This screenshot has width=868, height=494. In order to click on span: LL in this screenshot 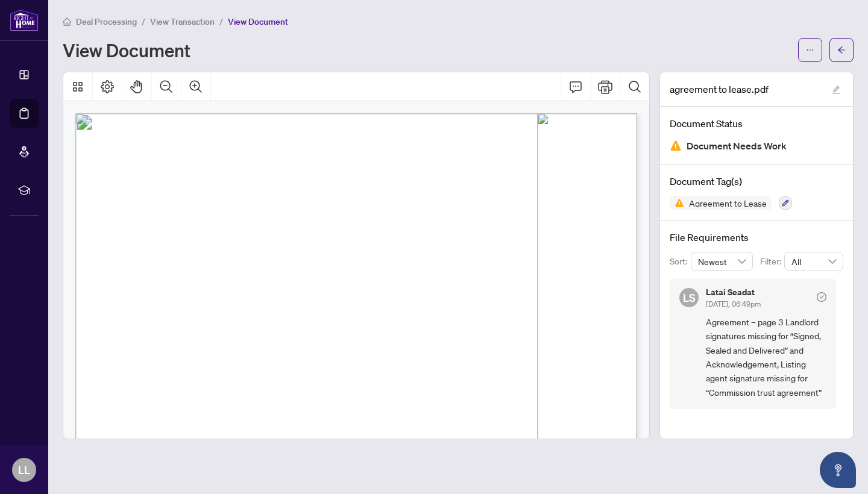, I will do `click(24, 470)`.